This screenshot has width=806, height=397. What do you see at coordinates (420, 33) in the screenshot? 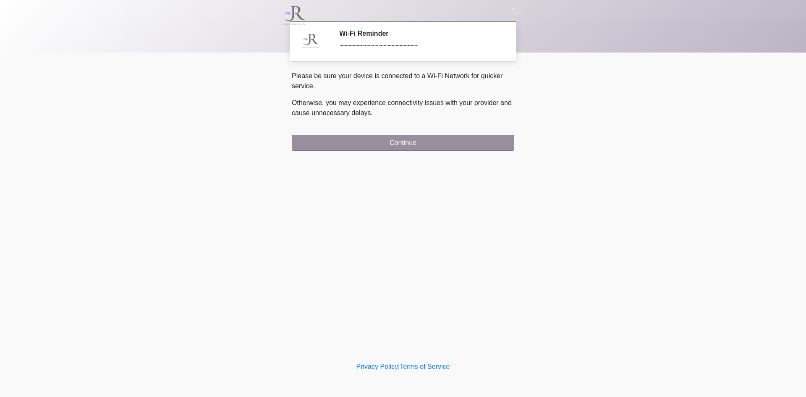
I see `h2: Wi-Fi Reminder` at bounding box center [420, 33].